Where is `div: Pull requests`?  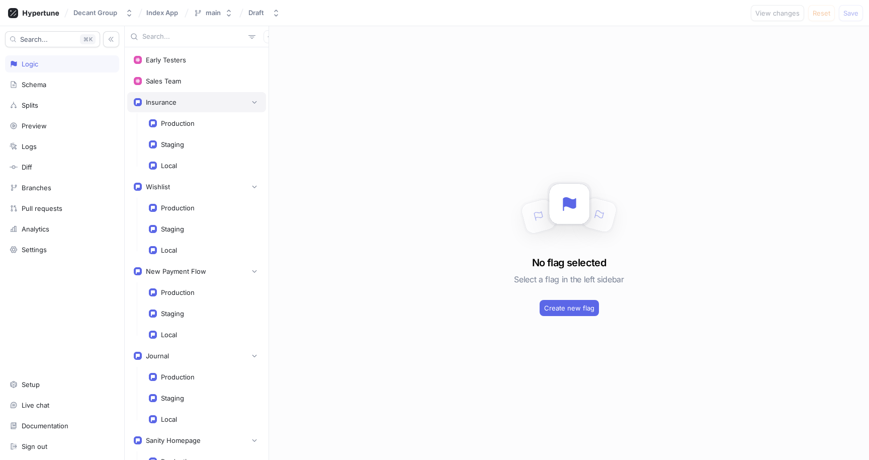 div: Pull requests is located at coordinates (42, 208).